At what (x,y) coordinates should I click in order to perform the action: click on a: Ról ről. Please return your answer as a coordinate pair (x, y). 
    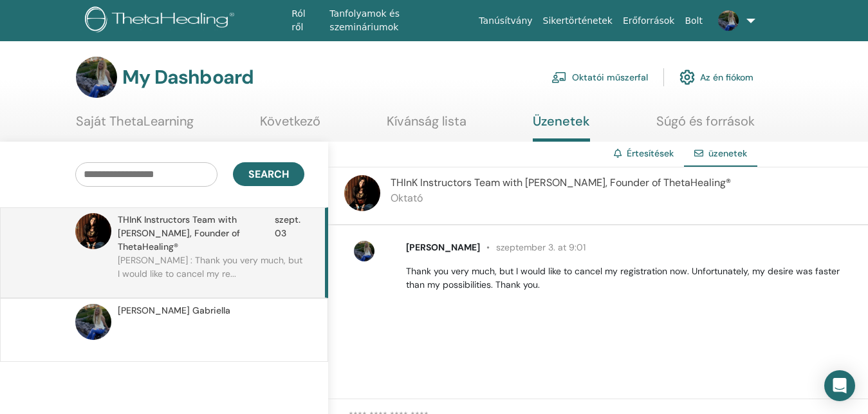
    Looking at the image, I should click on (305, 21).